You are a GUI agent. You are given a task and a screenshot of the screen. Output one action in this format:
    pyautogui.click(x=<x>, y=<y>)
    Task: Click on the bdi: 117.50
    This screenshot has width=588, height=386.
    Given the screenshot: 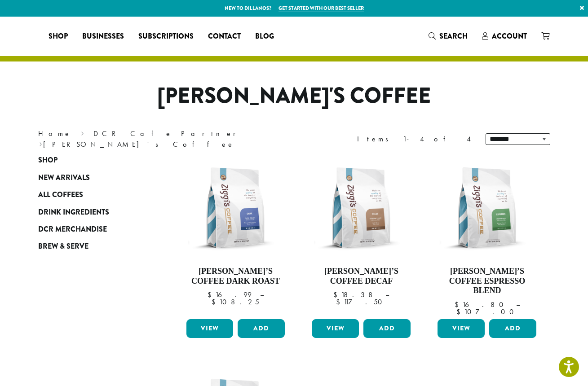 What is the action you would take?
    pyautogui.click(x=361, y=302)
    